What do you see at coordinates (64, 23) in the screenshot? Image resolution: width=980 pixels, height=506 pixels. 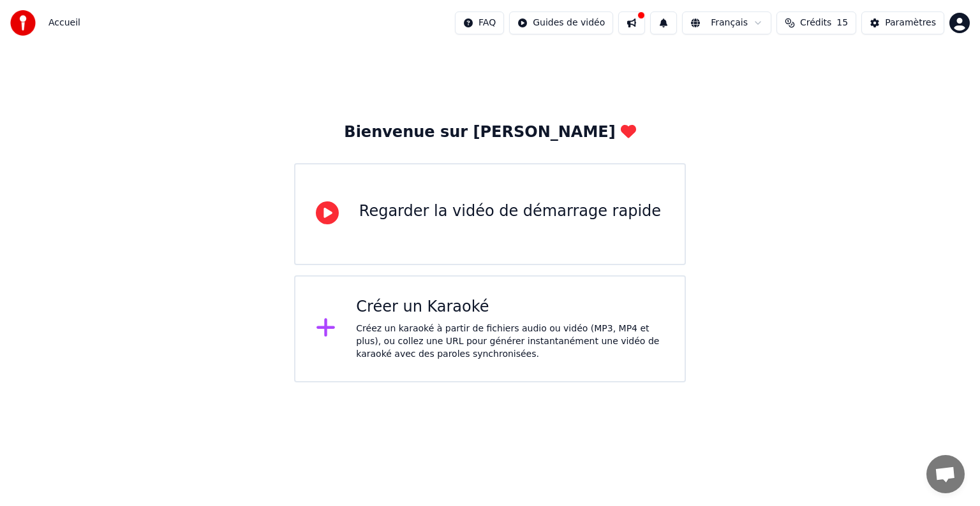 I see `span: Accueil` at bounding box center [64, 23].